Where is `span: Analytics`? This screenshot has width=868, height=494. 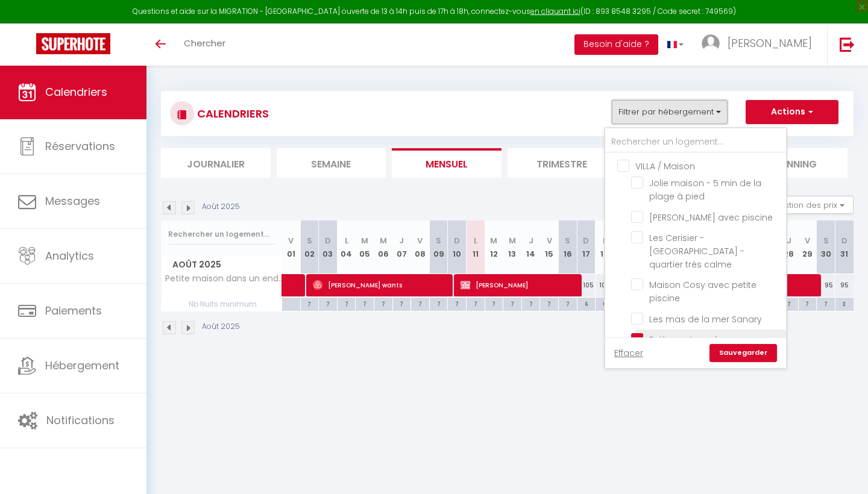 span: Analytics is located at coordinates (70, 255).